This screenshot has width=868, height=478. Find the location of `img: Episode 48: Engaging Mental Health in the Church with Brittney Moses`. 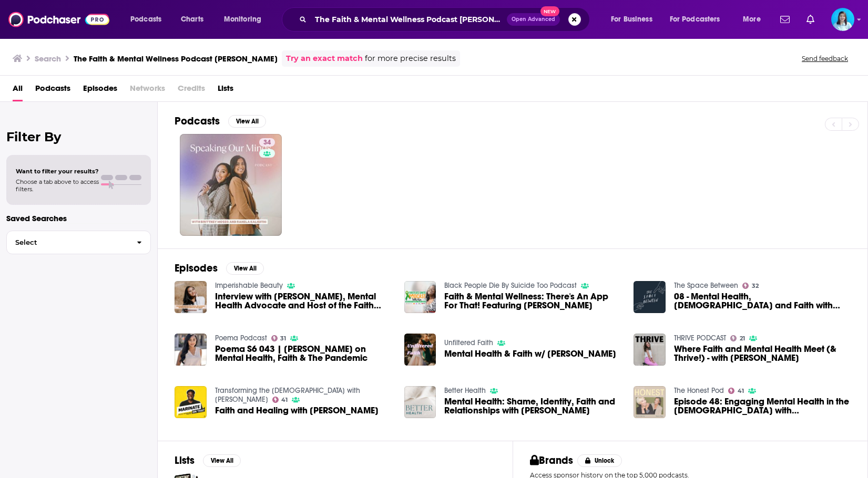

img: Episode 48: Engaging Mental Health in the Church with Brittney Moses is located at coordinates (649, 401).